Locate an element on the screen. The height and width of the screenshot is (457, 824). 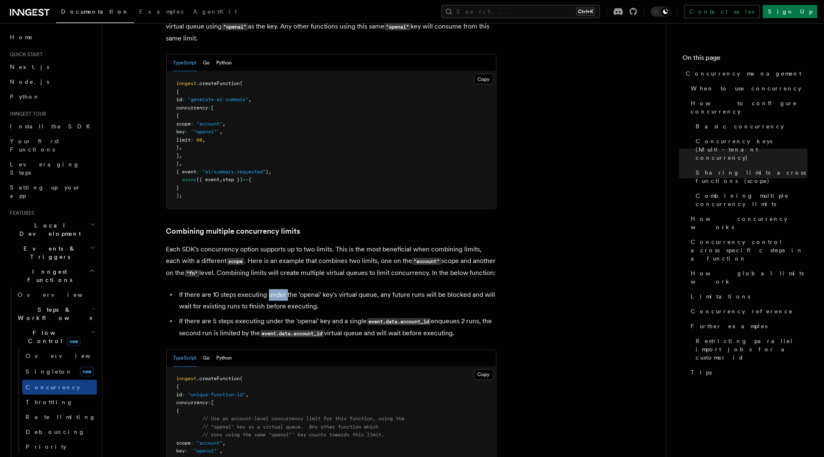
a: Debouncing is located at coordinates (59, 432).